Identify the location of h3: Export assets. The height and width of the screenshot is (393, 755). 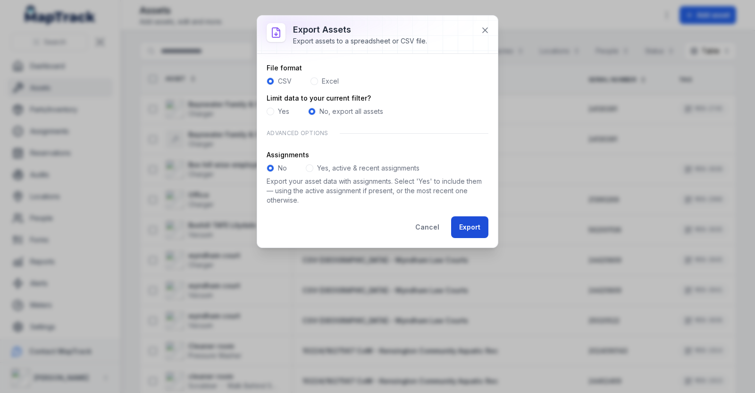
(360, 30).